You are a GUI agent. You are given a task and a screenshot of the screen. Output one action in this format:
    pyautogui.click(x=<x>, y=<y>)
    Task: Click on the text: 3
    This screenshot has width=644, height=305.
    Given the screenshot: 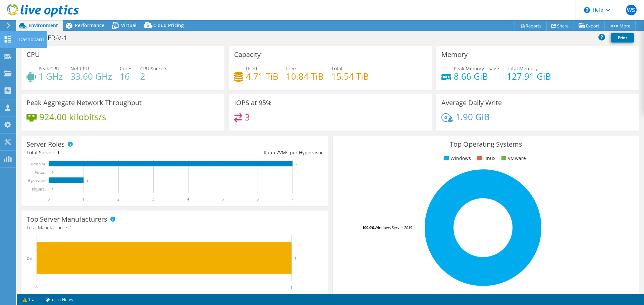 What is the action you would take?
    pyautogui.click(x=153, y=199)
    